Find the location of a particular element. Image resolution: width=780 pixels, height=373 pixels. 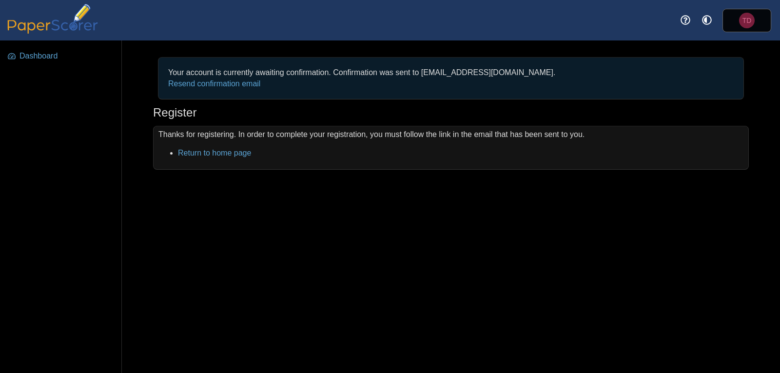

a: Dashboard is located at coordinates (61, 56).